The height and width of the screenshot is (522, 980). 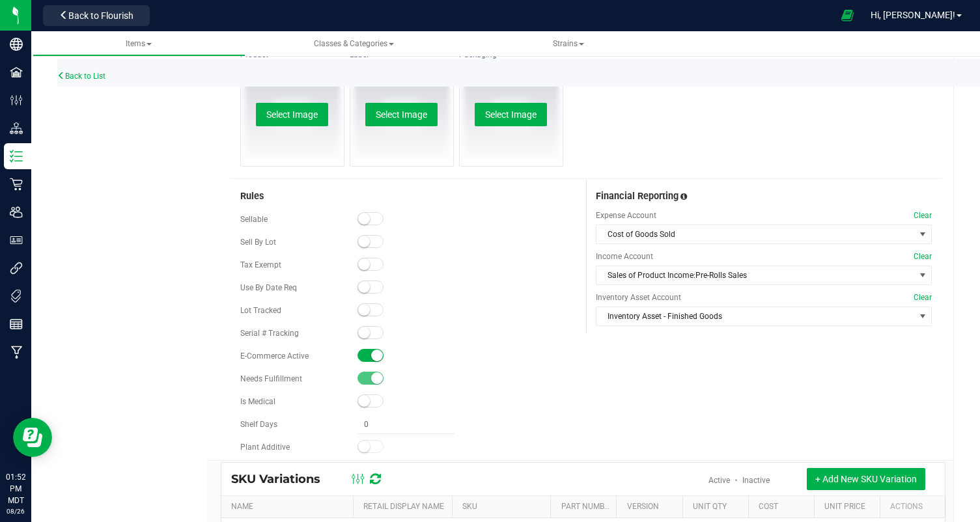 What do you see at coordinates (756, 234) in the screenshot?
I see `span: Cost of Goods Sold` at bounding box center [756, 234].